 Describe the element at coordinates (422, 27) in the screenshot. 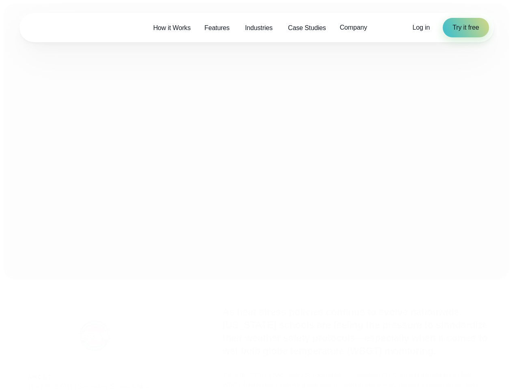

I see `span: Log in` at that location.